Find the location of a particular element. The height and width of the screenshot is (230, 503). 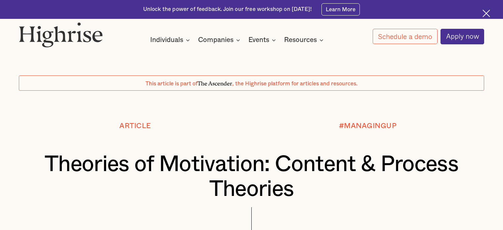

h1: Theories of Motivation: Content & Process Theories is located at coordinates (252, 176).